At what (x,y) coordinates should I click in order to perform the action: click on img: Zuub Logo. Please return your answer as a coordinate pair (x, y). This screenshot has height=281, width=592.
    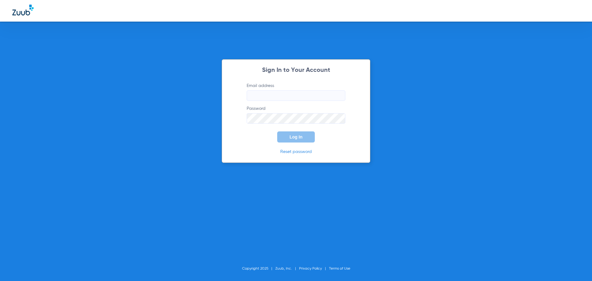
    Looking at the image, I should click on (23, 10).